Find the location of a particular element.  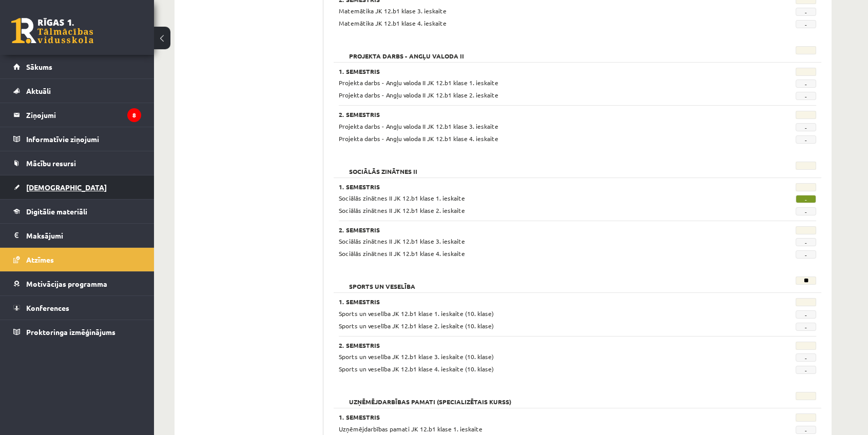

legend: Ziņojumi is located at coordinates (84, 115).